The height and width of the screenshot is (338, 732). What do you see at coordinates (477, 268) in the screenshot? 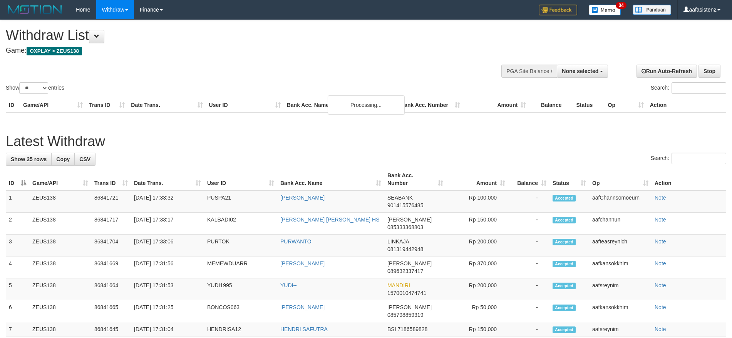
I see `td: Rp 370,000` at bounding box center [477, 268].